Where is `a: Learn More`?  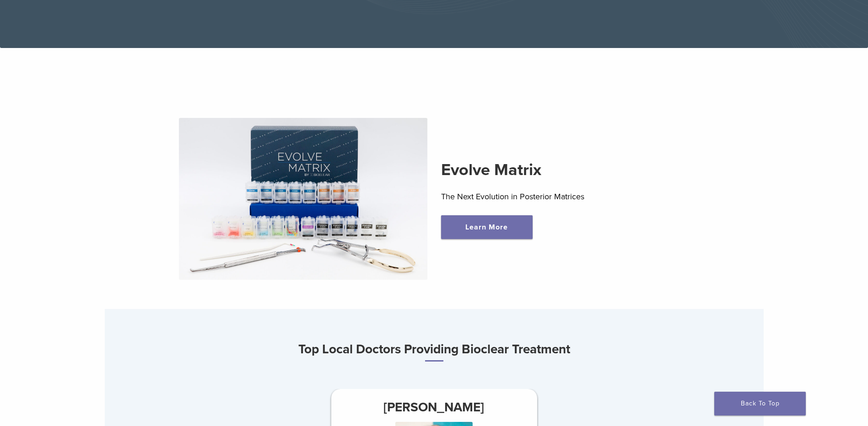 a: Learn More is located at coordinates (487, 227).